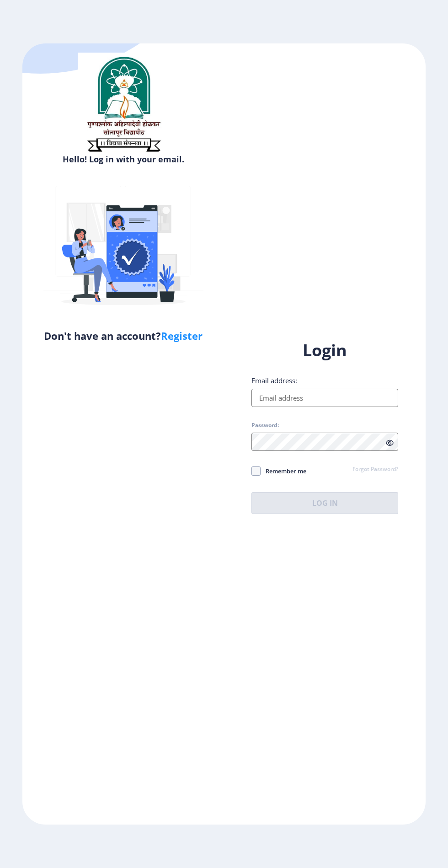 Image resolution: width=448 pixels, height=868 pixels. I want to click on h5: Don't have an account?, so click(123, 336).